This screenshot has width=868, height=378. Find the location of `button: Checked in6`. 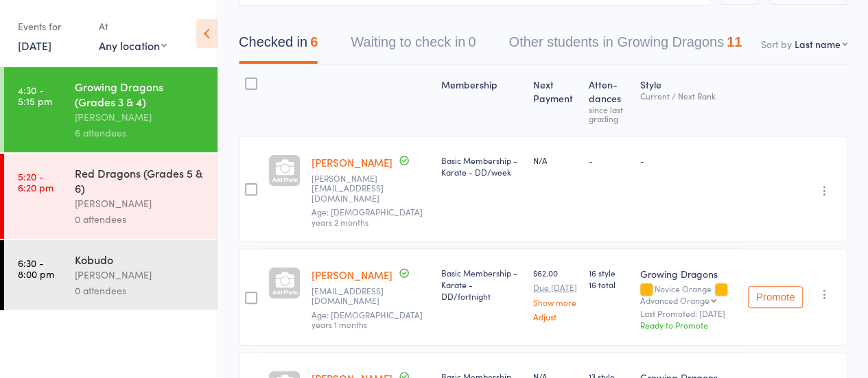

button: Checked in6 is located at coordinates (278, 46).